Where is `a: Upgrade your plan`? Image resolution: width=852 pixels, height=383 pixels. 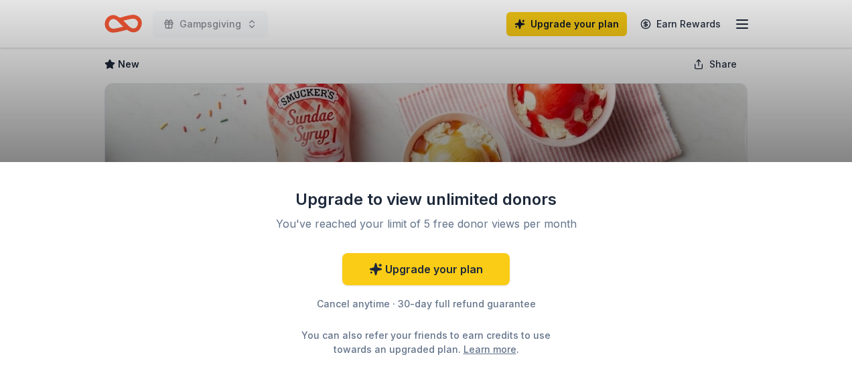
a: Upgrade your plan is located at coordinates (426, 269).